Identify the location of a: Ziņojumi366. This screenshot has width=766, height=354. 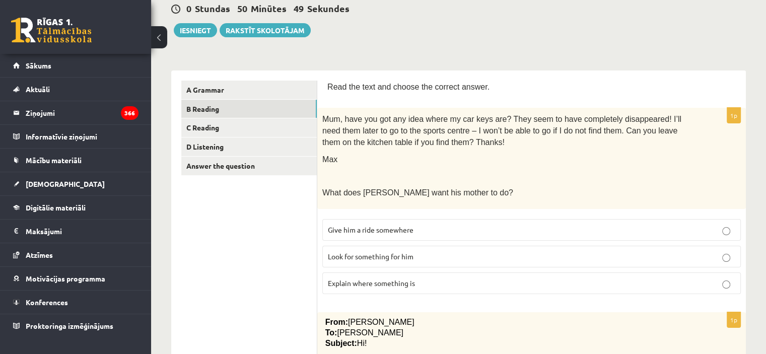
(75, 113).